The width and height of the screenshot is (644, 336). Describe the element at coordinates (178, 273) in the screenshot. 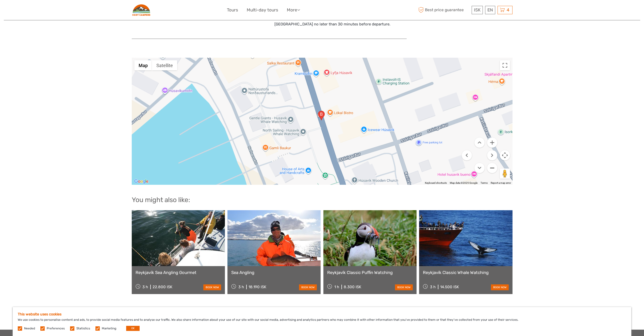

I see `a: Reykjavík Sea Angling Gourmet` at that location.